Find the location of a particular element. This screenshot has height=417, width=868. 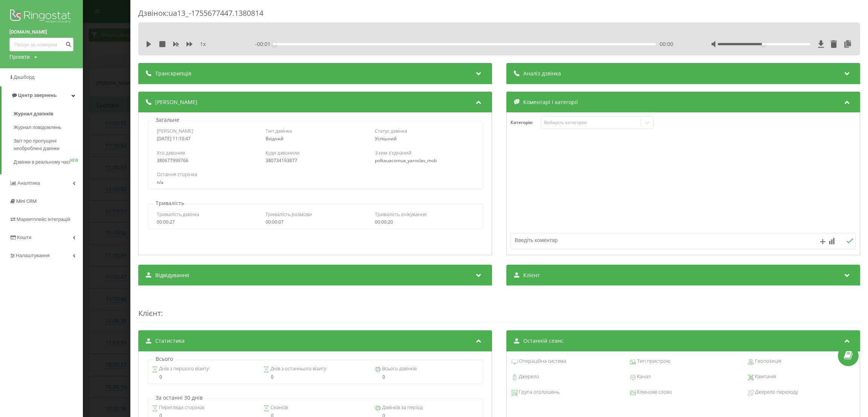

span: Статус дзвінка is located at coordinates (391, 131).